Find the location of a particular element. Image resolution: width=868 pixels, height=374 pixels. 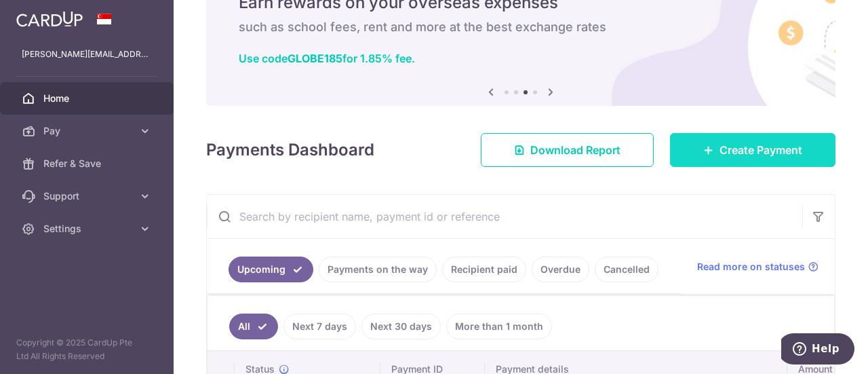

span: Home is located at coordinates (88, 99).